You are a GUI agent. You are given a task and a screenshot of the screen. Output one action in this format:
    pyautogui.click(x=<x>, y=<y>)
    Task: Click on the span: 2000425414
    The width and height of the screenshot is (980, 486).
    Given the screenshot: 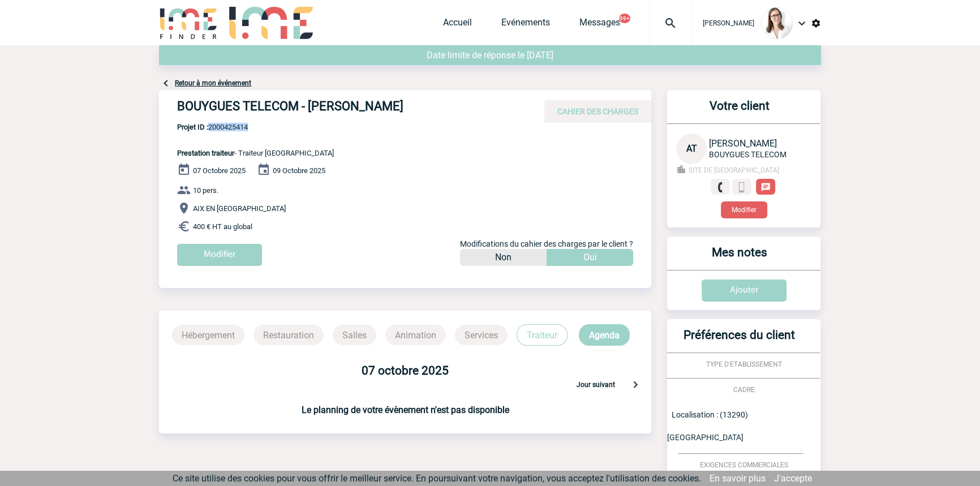 What is the action you would take?
    pyautogui.click(x=255, y=127)
    